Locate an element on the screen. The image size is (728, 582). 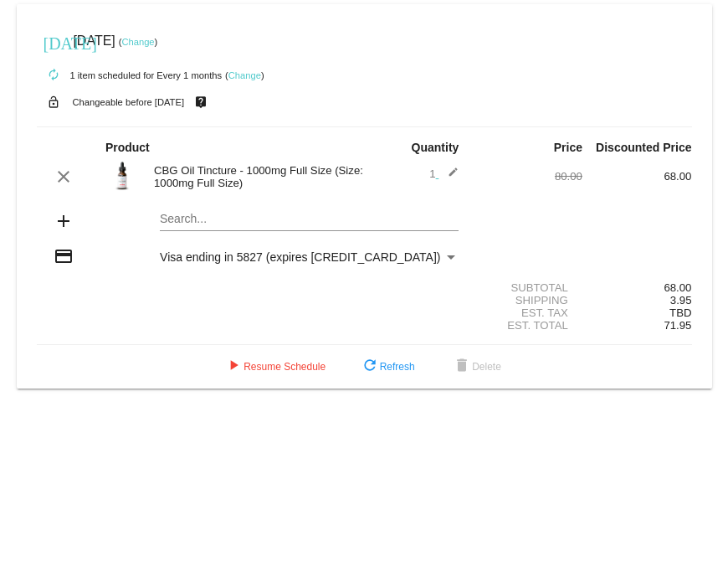
mat-icon: clear is located at coordinates (63, 177).